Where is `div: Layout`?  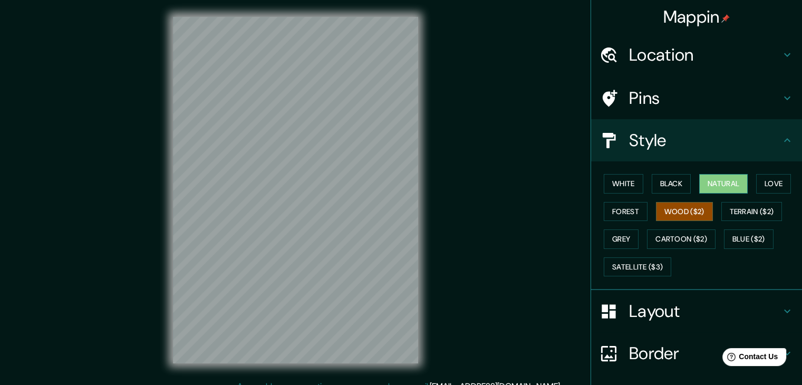
div: Layout is located at coordinates (696, 311).